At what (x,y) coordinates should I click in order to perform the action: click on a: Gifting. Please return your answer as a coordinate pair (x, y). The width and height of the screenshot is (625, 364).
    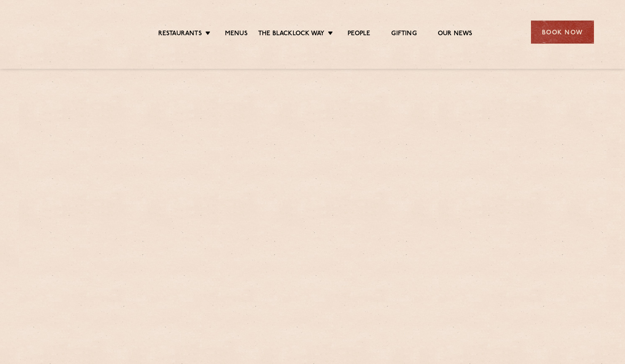
    Looking at the image, I should click on (404, 34).